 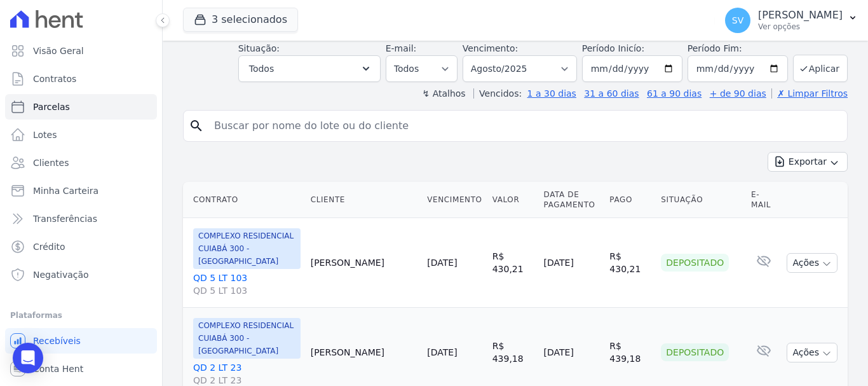 What do you see at coordinates (821, 68) in the screenshot?
I see `button: Aplicar` at bounding box center [821, 68].